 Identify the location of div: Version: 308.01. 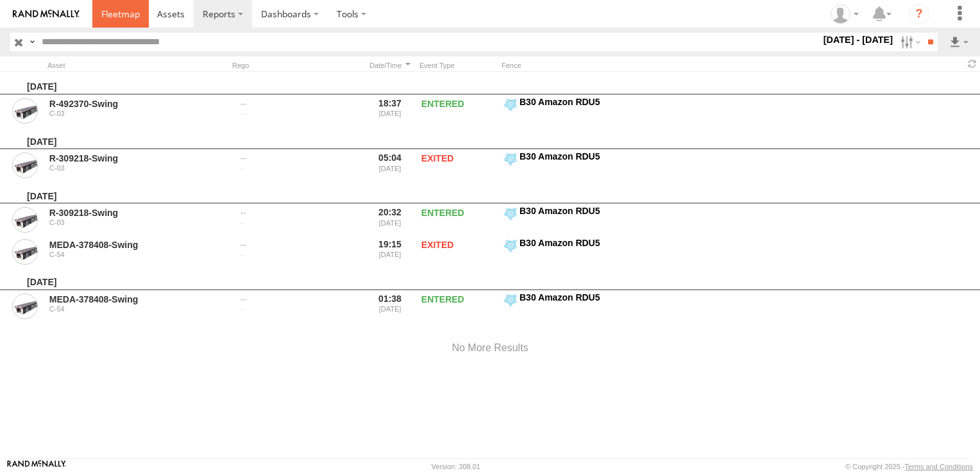
(456, 466).